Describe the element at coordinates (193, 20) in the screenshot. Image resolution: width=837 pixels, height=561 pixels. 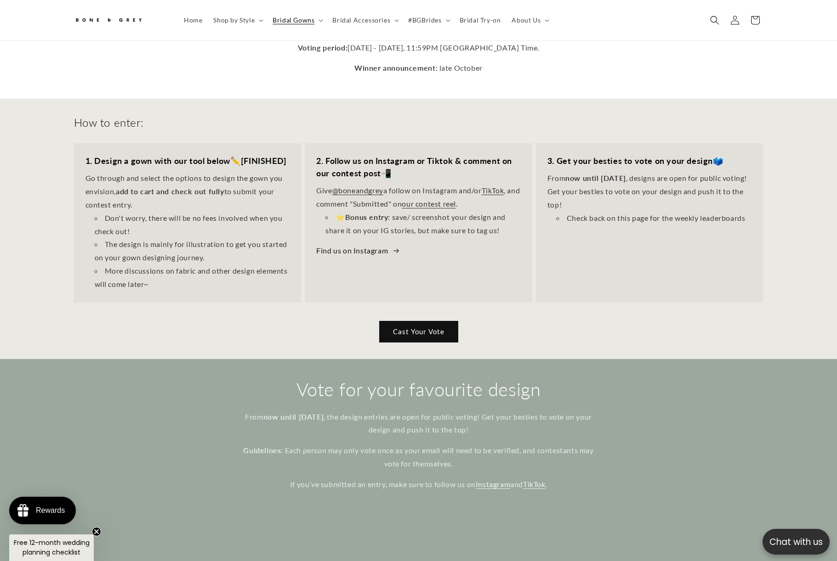
I see `span: Home` at that location.